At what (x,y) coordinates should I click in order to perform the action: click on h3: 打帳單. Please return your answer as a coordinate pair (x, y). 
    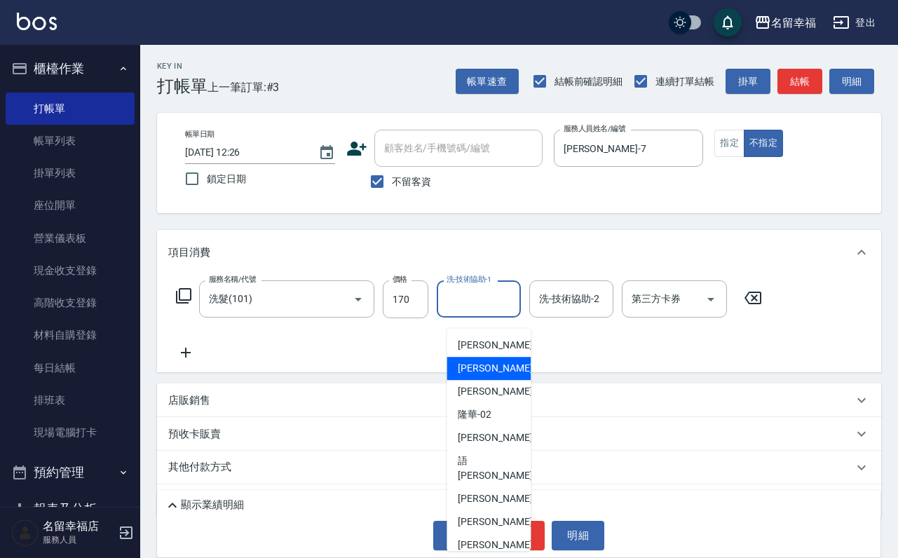
    Looking at the image, I should click on (182, 86).